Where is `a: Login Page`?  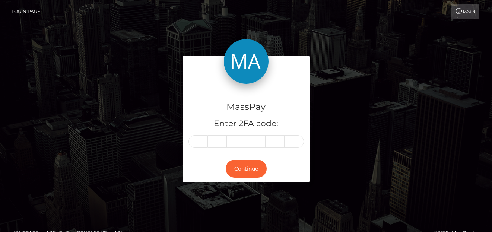 a: Login Page is located at coordinates (26, 12).